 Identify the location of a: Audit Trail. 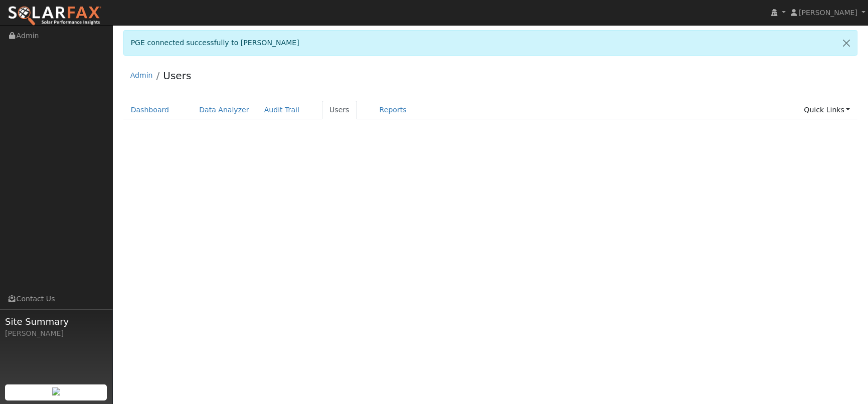
(282, 110).